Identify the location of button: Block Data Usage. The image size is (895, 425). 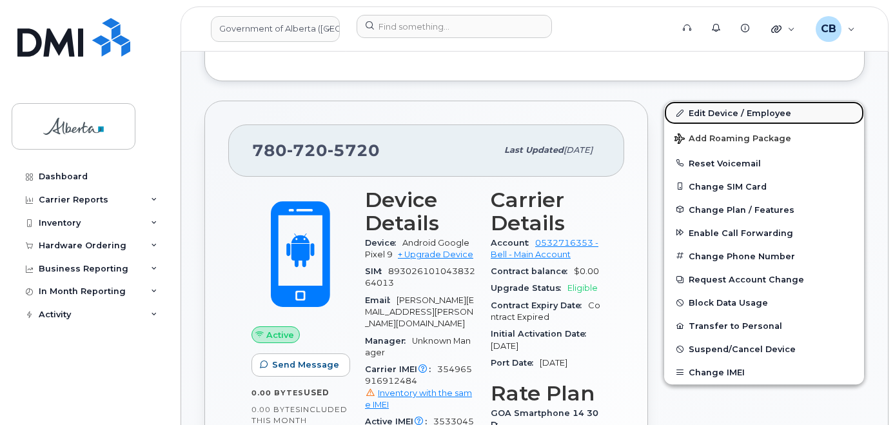
(764, 303).